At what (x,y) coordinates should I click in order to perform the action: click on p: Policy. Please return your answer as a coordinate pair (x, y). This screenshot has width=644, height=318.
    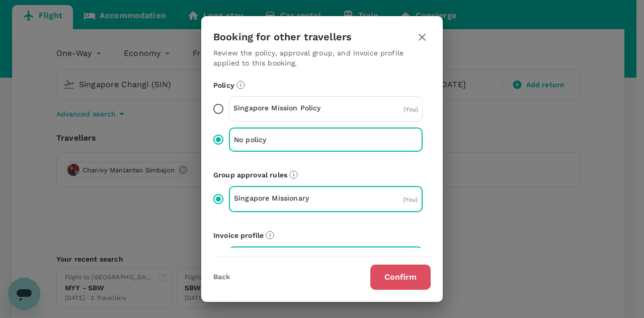
    Looking at the image, I should click on (322, 85).